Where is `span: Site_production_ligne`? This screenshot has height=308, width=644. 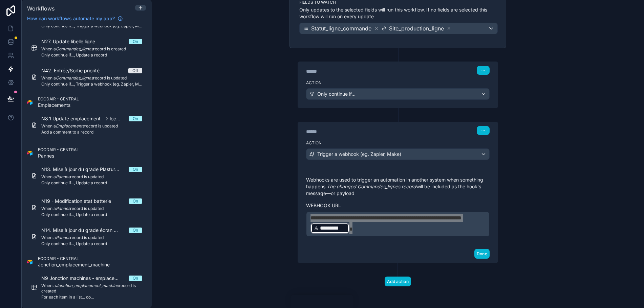
span: Site_production_ligne is located at coordinates (417, 29).